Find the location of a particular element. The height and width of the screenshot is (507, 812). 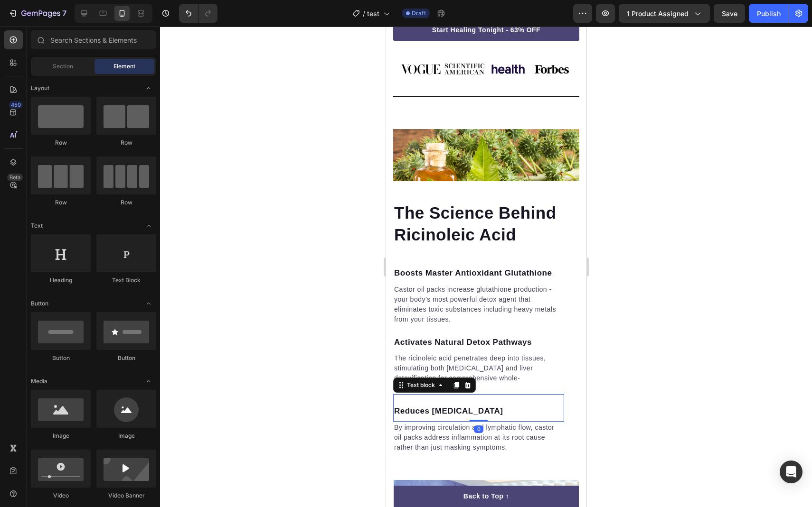

div: Back to Top ↑ is located at coordinates (100, 470).